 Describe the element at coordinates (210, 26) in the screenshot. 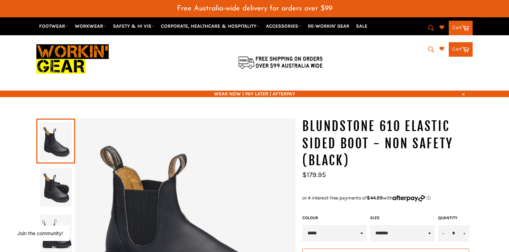

I see `a: CORPORATE, HEALTHCARE & HOSPITALITY` at that location.